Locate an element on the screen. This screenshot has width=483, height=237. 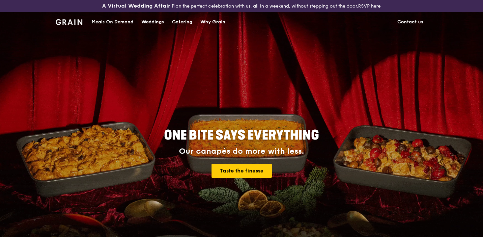
div: Plan the perfect celebration with us, all in a weekend, without stepping out the door. is located at coordinates (241, 6).